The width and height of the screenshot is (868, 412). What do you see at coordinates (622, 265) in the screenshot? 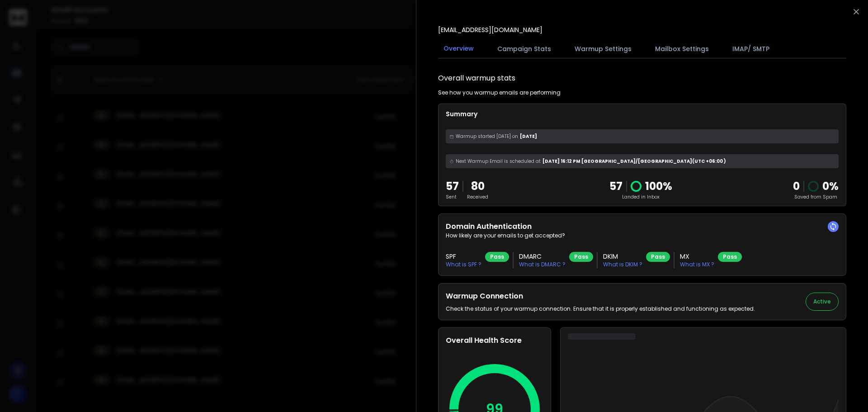
I see `p: What is DKIM ?` at bounding box center [622, 265].